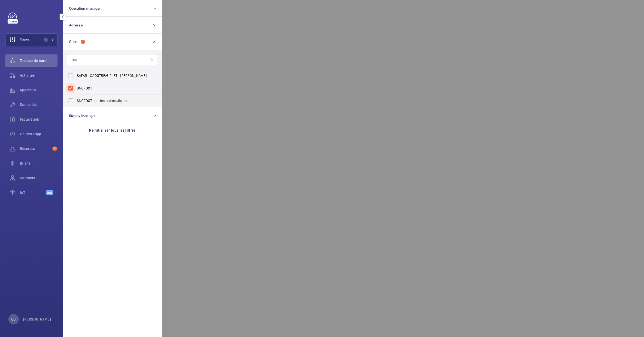 The height and width of the screenshot is (337, 644). Describe the element at coordinates (39, 178) in the screenshot. I see `span: Contacts` at that location.